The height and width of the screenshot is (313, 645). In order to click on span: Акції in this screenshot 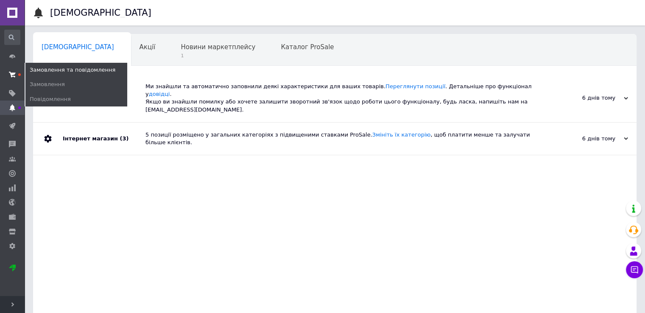, I will do `click(148, 47)`.